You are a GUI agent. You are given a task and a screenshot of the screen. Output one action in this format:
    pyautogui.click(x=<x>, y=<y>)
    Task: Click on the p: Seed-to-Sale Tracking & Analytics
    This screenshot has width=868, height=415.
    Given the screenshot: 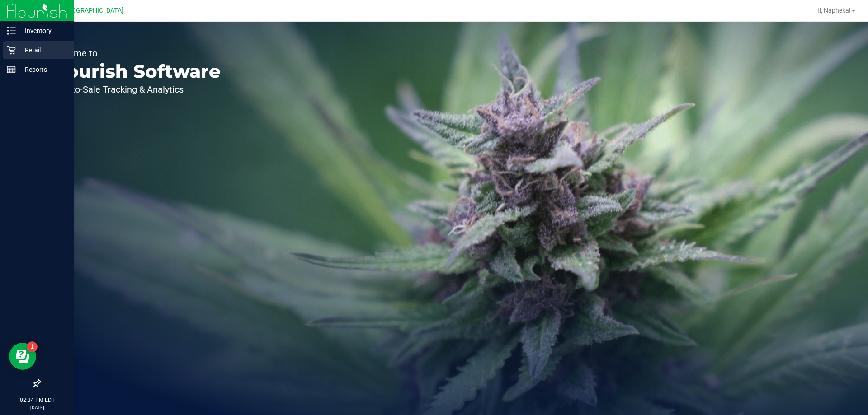 What is the action you would take?
    pyautogui.click(x=135, y=89)
    